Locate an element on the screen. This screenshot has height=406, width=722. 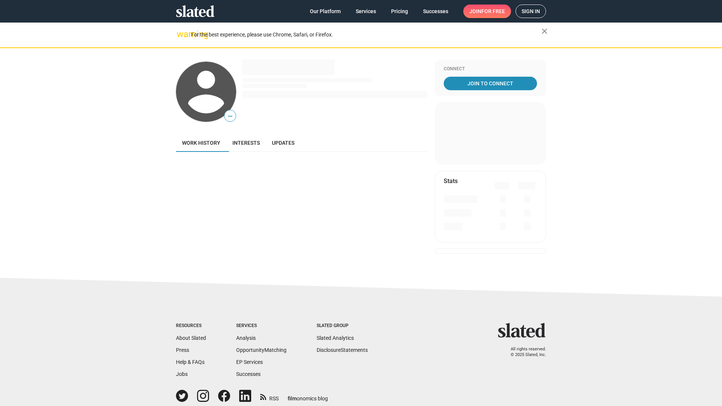
span: Pricing is located at coordinates (399, 11).